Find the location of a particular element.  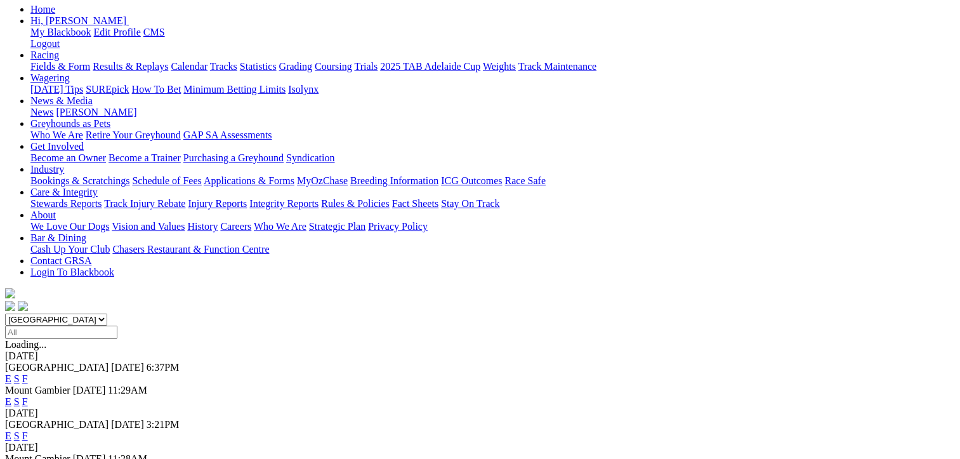

div: Wagering is located at coordinates (493, 89).